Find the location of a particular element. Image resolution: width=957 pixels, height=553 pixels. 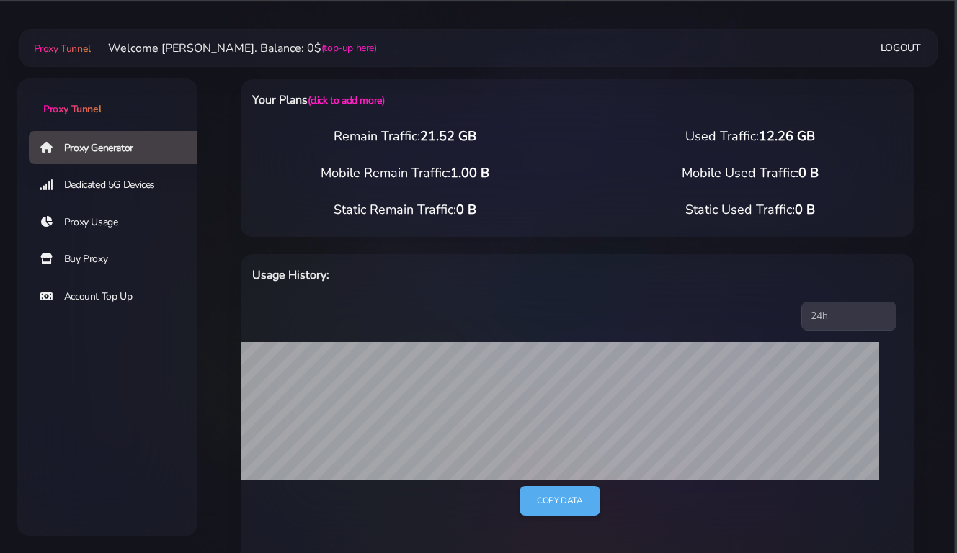

h6: Usage History: is located at coordinates (438, 275).